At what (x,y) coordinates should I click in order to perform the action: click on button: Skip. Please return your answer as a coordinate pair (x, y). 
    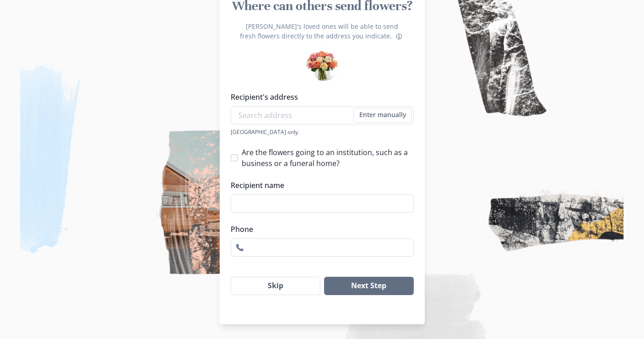
    Looking at the image, I should click on (276, 286).